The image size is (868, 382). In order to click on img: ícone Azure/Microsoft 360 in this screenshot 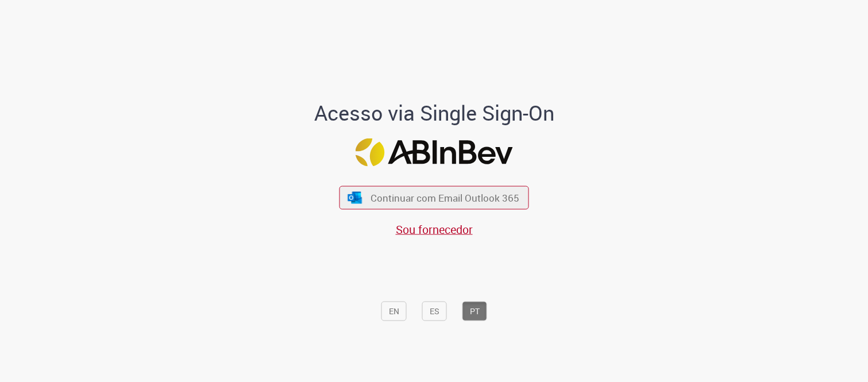, I will do `click(355, 197)`.